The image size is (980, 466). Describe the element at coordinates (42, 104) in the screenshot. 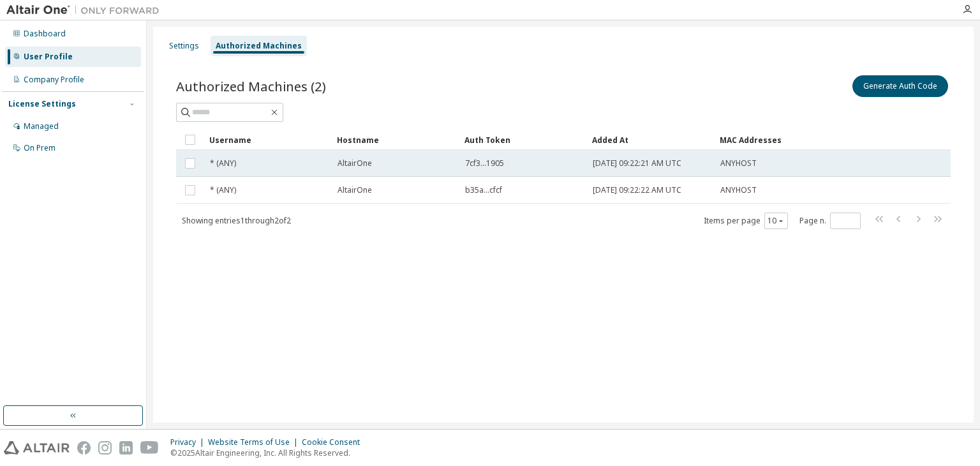

I see `div: License Settings` at that location.